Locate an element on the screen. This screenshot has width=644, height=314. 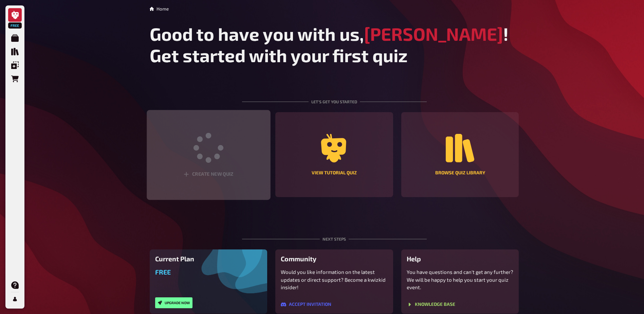
a: Knowledge Base is located at coordinates (431, 305).